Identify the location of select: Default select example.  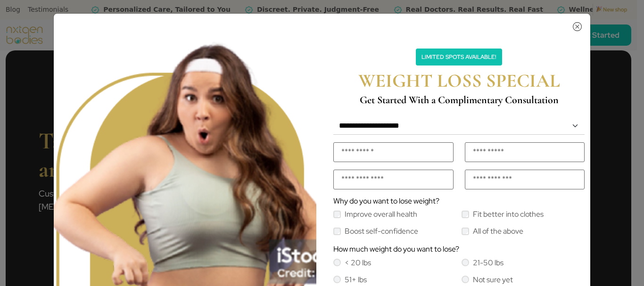
(459, 126).